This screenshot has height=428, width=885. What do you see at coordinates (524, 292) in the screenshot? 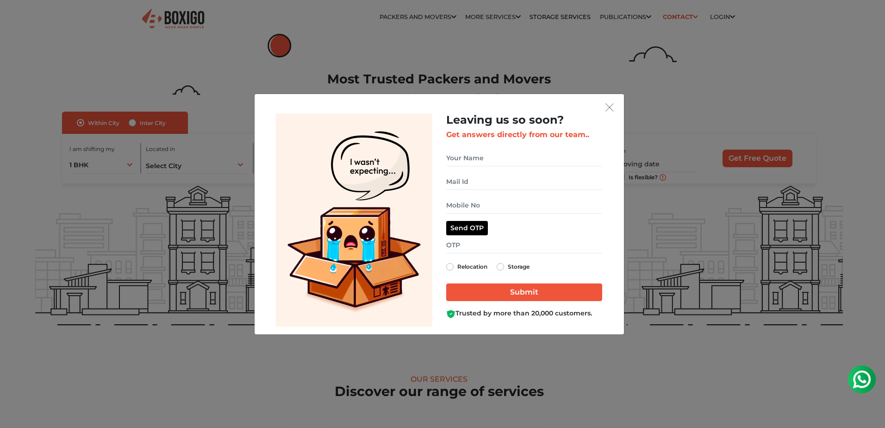
I see `input: Submit` at bounding box center [524, 292].